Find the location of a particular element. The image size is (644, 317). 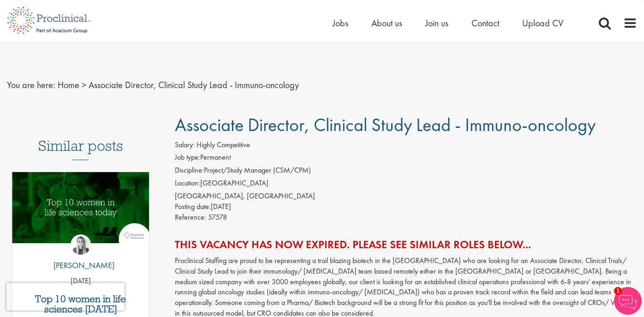

span: About us is located at coordinates (386, 23).